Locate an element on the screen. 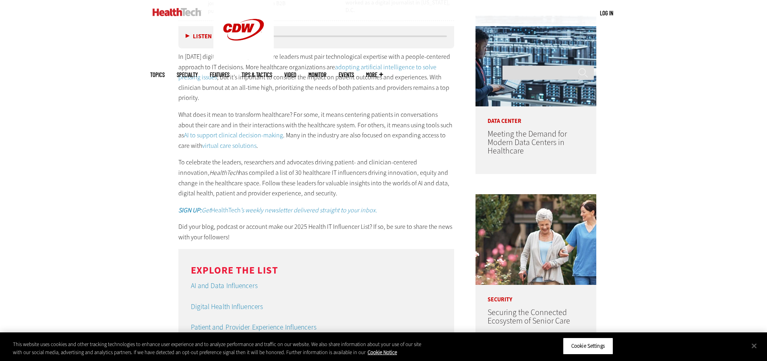 The width and height of the screenshot is (767, 361). div: This website uses cookies and other tracking technologies to enhance user experience and to analy... is located at coordinates (217, 348).